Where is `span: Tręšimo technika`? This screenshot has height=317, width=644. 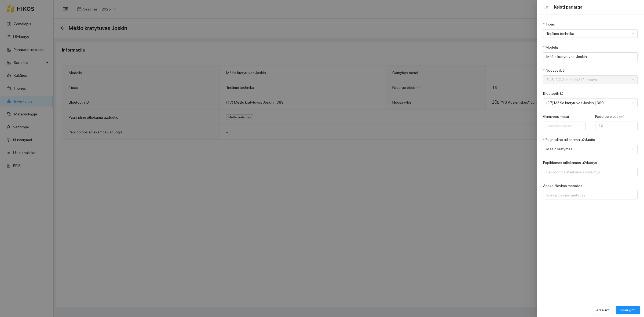
span: Tręšimo technika is located at coordinates (586, 33).